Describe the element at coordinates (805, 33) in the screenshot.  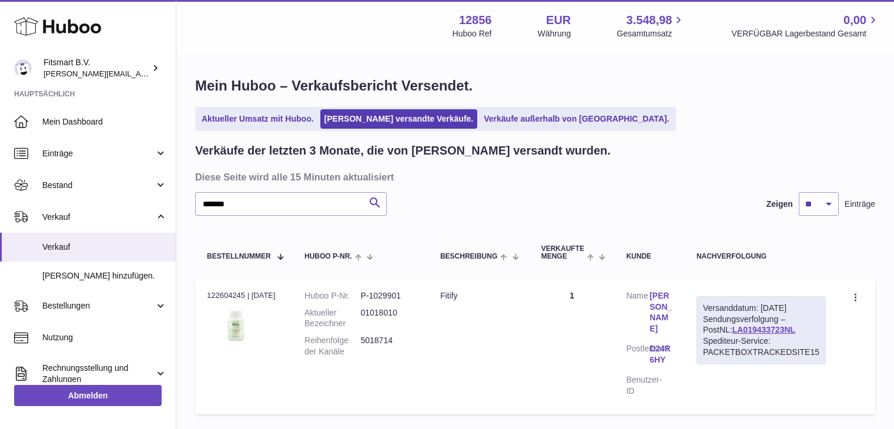
I see `span: VERFÜGBAR Lagerbestand Gesamt` at that location.